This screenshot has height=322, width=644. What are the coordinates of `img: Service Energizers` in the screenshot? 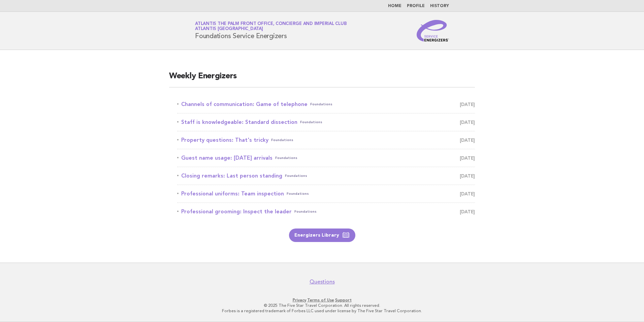 It's located at (433, 31).